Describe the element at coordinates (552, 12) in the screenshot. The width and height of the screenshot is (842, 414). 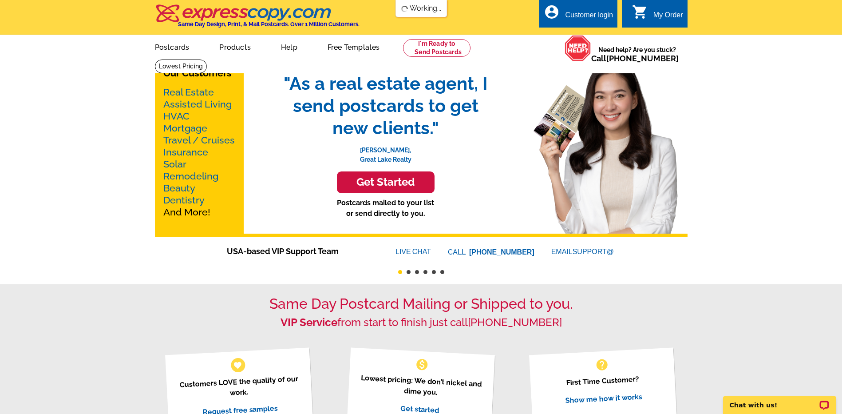
I see `i: account_circle` at that location.